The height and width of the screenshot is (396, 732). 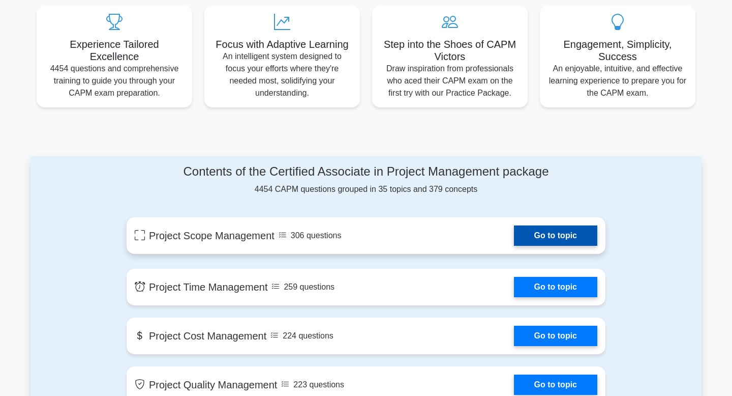 I want to click on h5: Focus with Adaptive Learning, so click(x=282, y=44).